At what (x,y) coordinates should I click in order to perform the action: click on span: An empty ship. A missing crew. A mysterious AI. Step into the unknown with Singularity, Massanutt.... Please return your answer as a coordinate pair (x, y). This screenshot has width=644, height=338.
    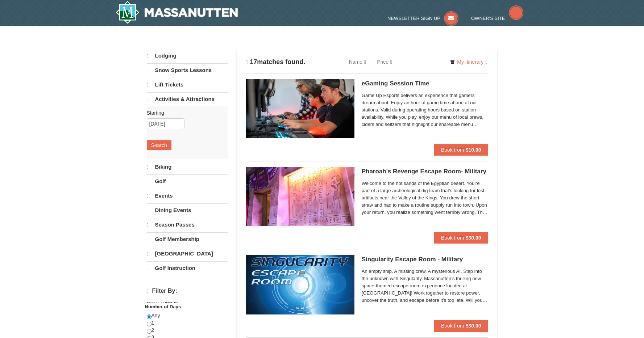
    Looking at the image, I should click on (425, 286).